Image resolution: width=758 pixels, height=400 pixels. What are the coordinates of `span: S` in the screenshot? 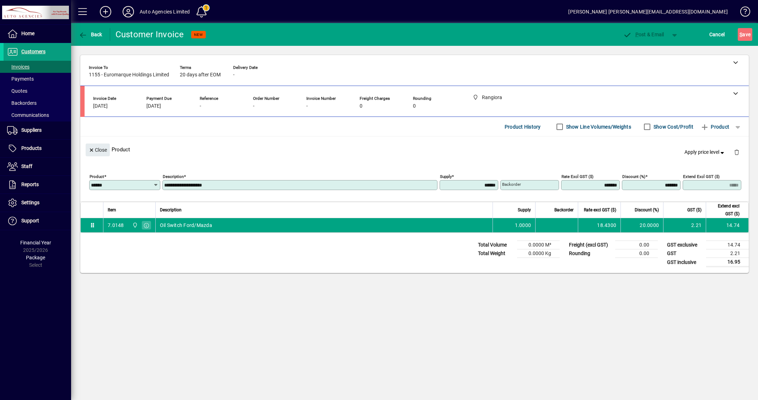 It's located at (741, 34).